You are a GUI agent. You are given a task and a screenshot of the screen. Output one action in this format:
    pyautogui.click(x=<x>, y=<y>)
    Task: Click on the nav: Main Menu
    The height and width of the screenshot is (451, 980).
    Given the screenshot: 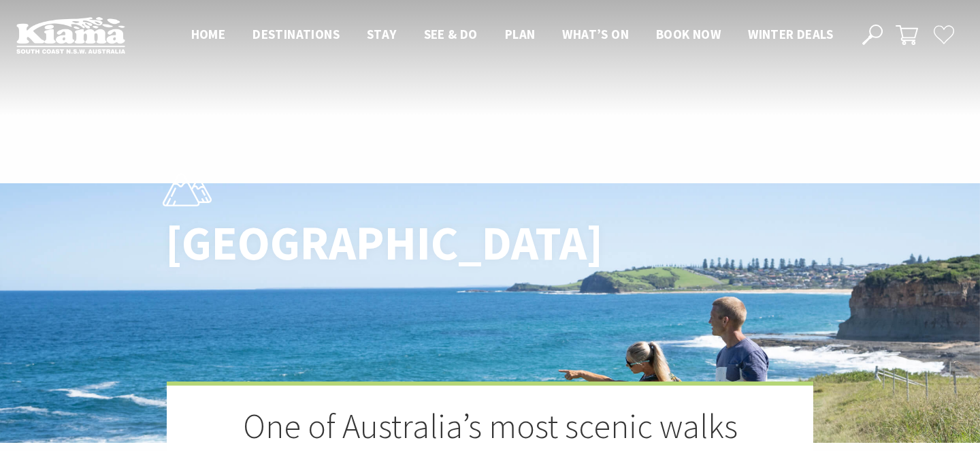 What is the action you would take?
    pyautogui.click(x=511, y=34)
    